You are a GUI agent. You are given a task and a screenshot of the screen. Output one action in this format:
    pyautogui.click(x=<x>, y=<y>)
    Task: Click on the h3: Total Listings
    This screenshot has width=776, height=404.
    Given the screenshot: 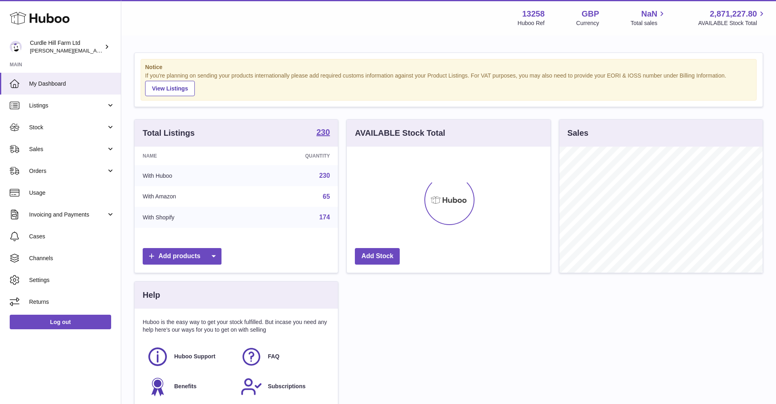 What is the action you would take?
    pyautogui.click(x=168, y=133)
    